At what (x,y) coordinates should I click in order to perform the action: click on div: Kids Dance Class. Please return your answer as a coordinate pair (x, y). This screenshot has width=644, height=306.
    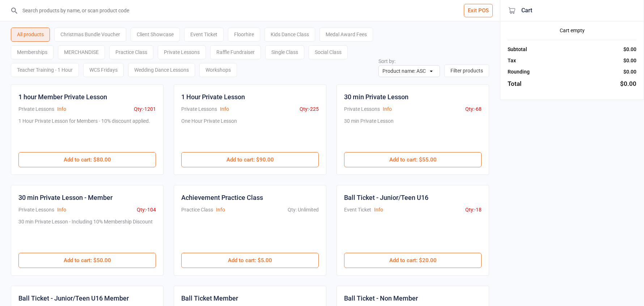
    Looking at the image, I should click on (290, 34).